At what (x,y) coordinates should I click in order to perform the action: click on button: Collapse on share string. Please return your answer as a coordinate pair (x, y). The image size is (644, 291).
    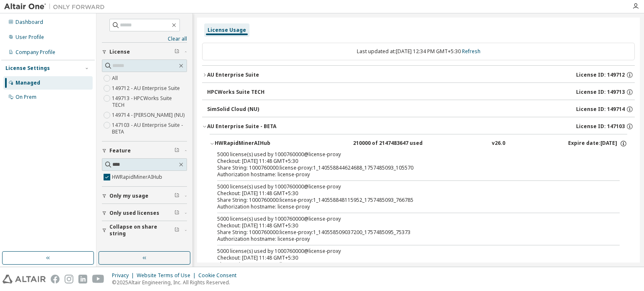
    Looking at the image, I should click on (144, 231).